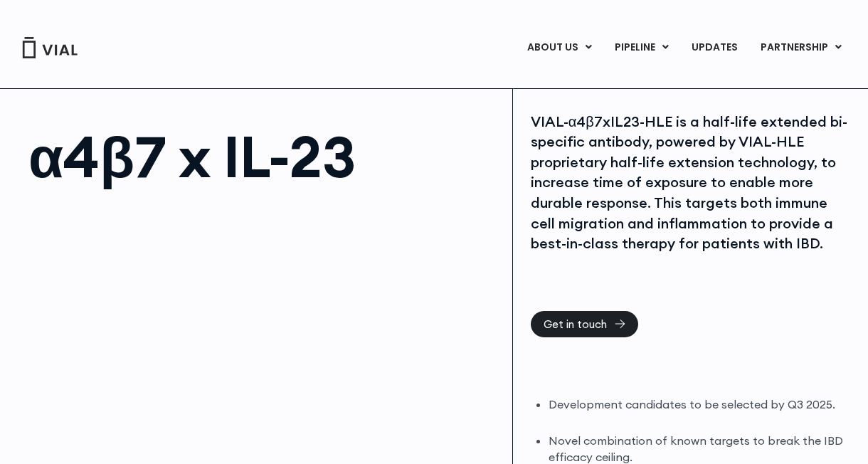 Image resolution: width=868 pixels, height=464 pixels. I want to click on img: Vial Logo, so click(50, 48).